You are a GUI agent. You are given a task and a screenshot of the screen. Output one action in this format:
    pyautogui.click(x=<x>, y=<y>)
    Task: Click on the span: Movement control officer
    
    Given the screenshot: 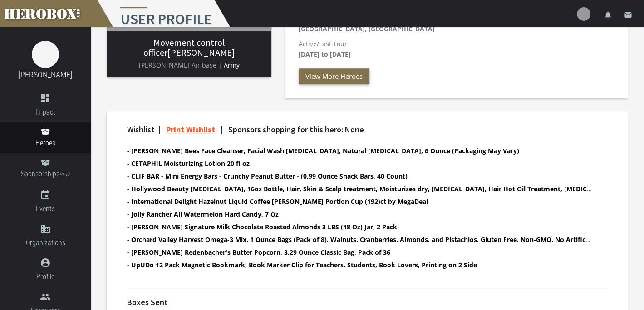 What is the action you would take?
    pyautogui.click(x=184, y=47)
    